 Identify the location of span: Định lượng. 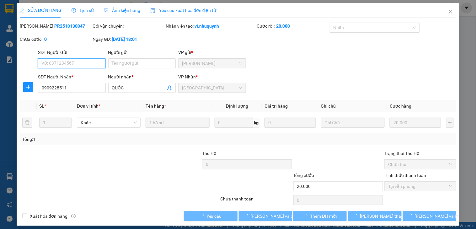
(237, 106).